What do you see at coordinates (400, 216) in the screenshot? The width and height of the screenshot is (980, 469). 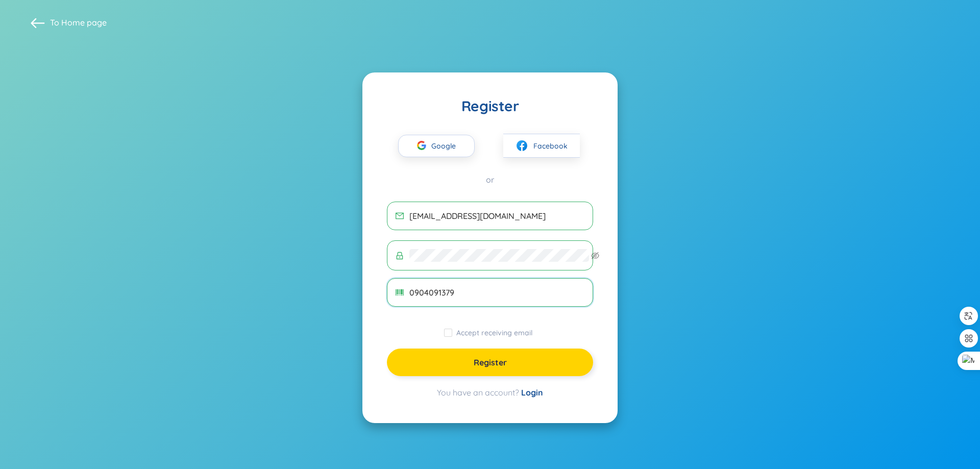 I see `span: mail` at bounding box center [400, 216].